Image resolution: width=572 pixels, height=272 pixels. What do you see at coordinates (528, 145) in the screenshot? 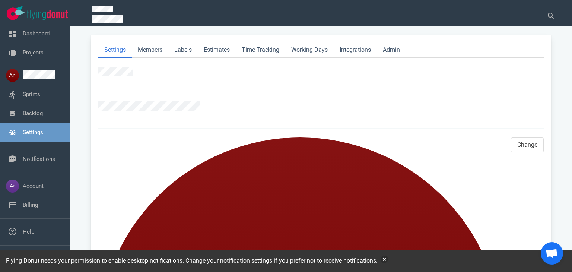
I see `button: Change` at bounding box center [528, 145].